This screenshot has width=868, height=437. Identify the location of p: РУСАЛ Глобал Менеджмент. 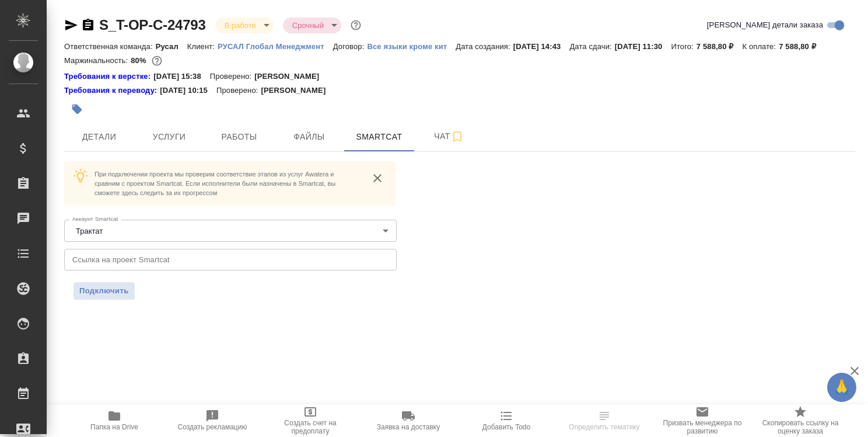
(275, 46).